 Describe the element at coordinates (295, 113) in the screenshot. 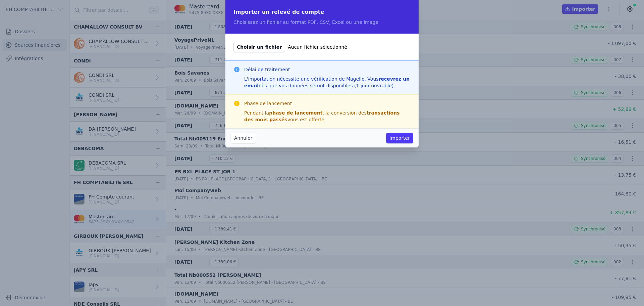

I see `strong: phase de lancement` at that location.